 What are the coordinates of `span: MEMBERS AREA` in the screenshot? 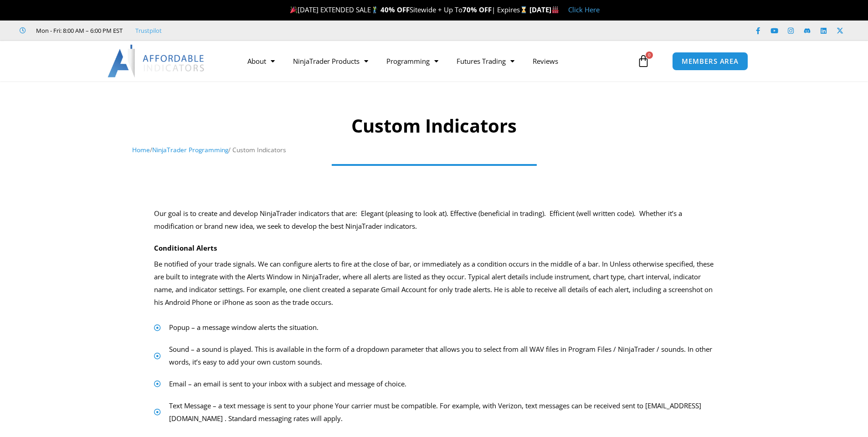 It's located at (710, 61).